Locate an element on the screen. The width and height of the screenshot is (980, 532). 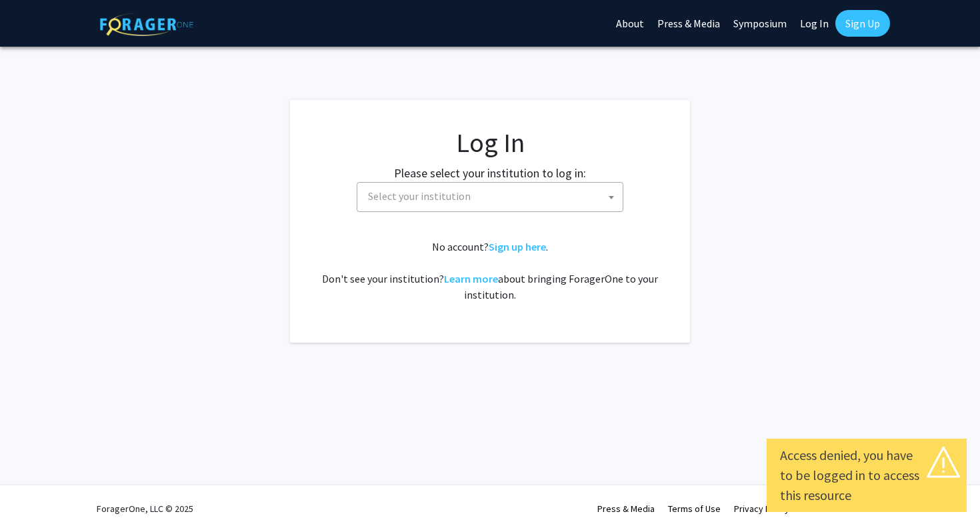
h1: Log In is located at coordinates (490, 143).